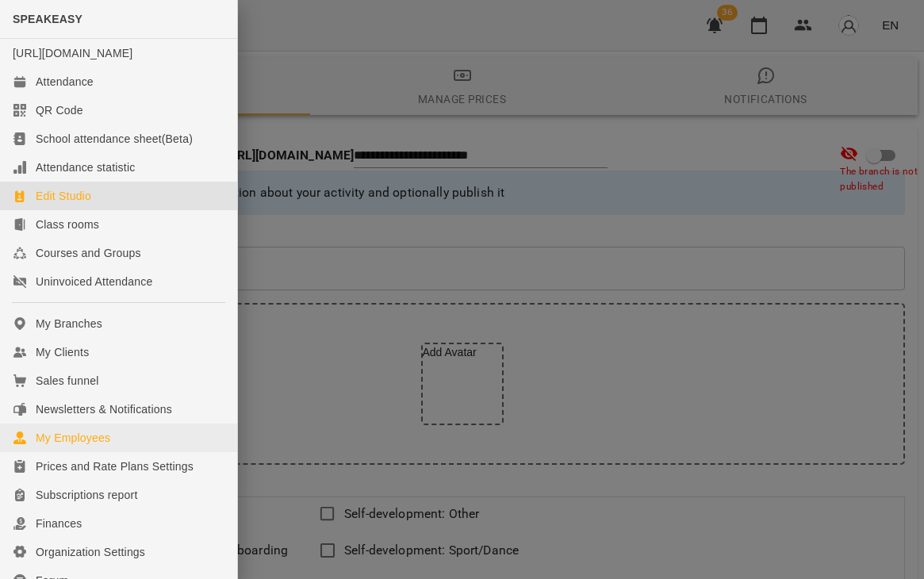  I want to click on div: My Employees, so click(73, 438).